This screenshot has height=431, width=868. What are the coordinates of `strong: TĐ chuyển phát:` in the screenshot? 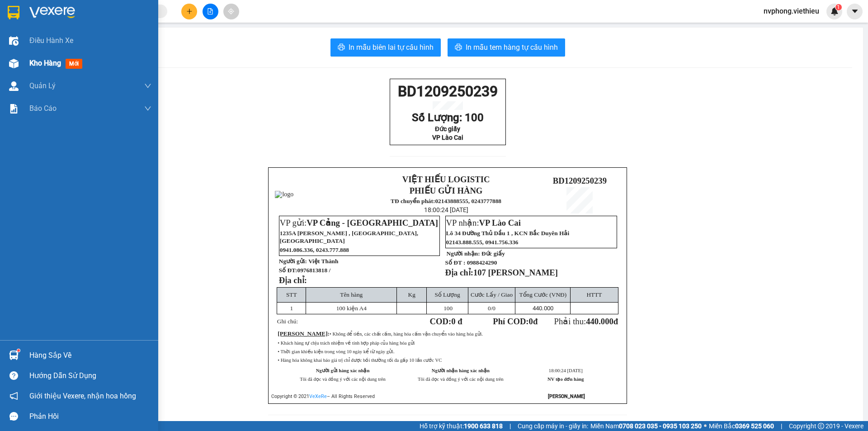 It's located at (413, 201).